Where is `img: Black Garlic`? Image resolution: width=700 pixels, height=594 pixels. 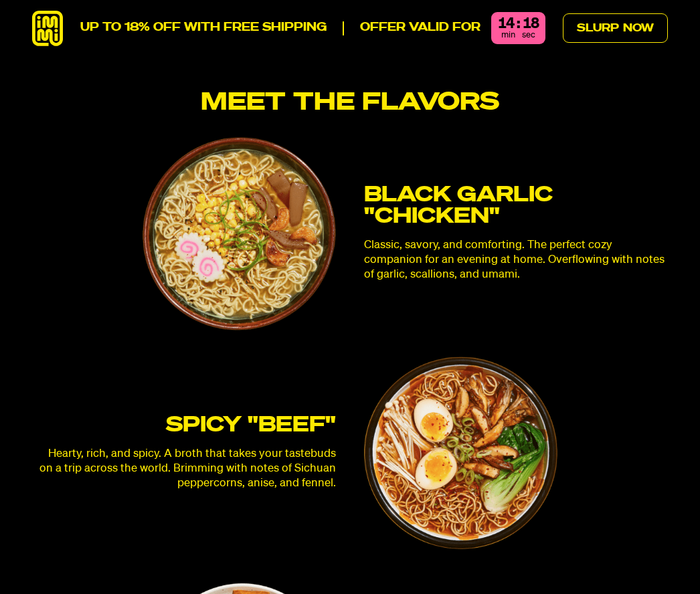 img: Black Garlic is located at coordinates (239, 233).